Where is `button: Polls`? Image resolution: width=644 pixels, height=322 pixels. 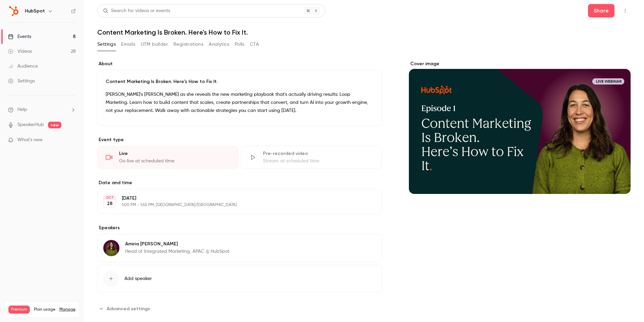 button: Polls is located at coordinates (240, 44).